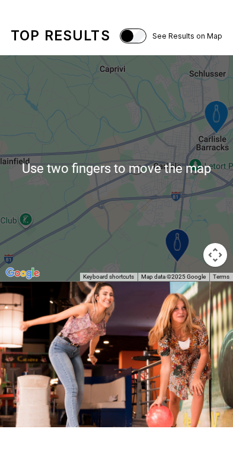  Describe the element at coordinates (188, 36) in the screenshot. I see `span: See Results on Map` at that location.